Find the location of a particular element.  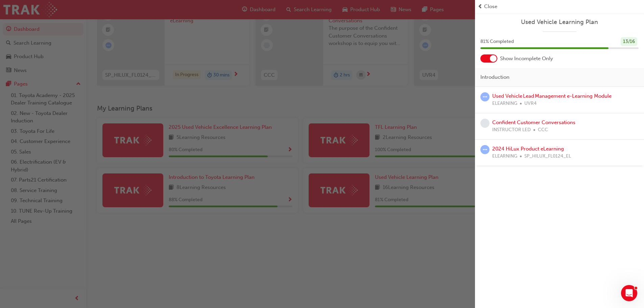

span: Used Vehicle Learning Plan is located at coordinates (559, 22).